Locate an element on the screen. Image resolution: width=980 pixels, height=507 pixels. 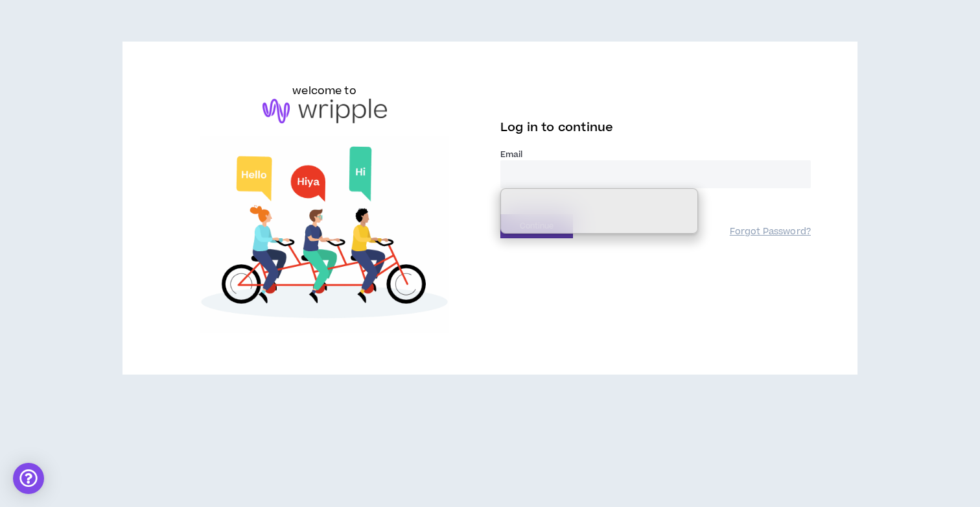
label: Email is located at coordinates (655, 155).